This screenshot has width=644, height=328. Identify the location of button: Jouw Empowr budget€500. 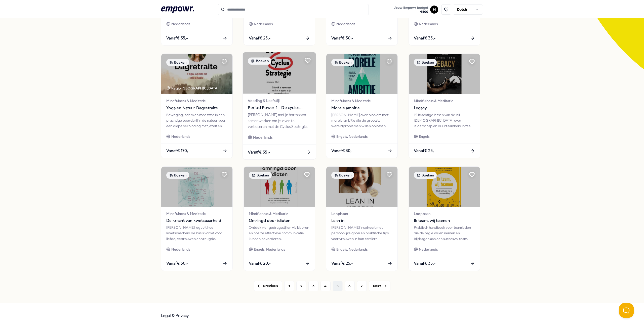
(411, 10).